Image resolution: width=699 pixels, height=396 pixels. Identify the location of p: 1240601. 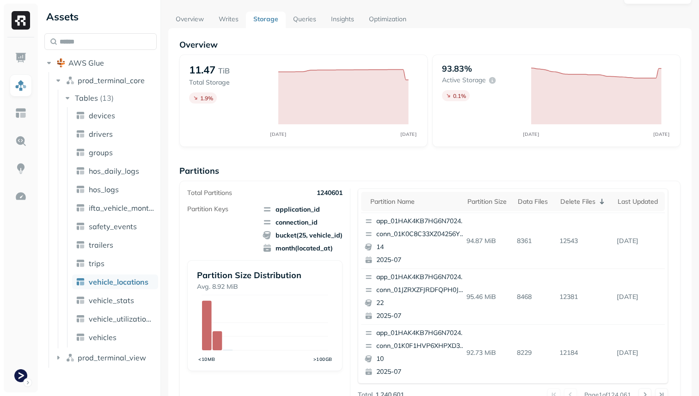
(330, 193).